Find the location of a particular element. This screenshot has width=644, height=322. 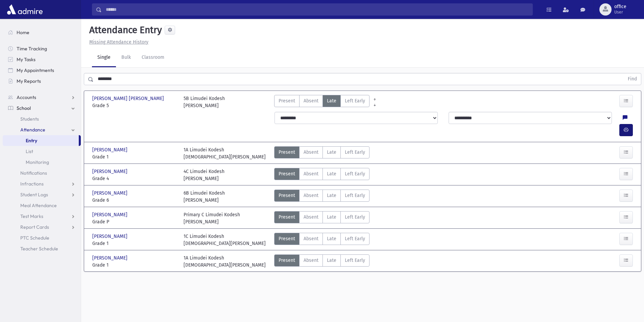

span: Accounts is located at coordinates (26, 97).